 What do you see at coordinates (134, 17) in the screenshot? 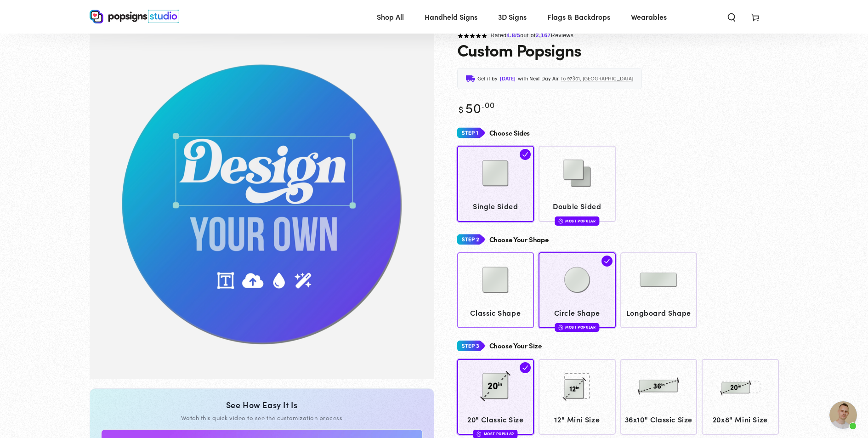
I see `img: Popsigns Studio` at bounding box center [134, 17].